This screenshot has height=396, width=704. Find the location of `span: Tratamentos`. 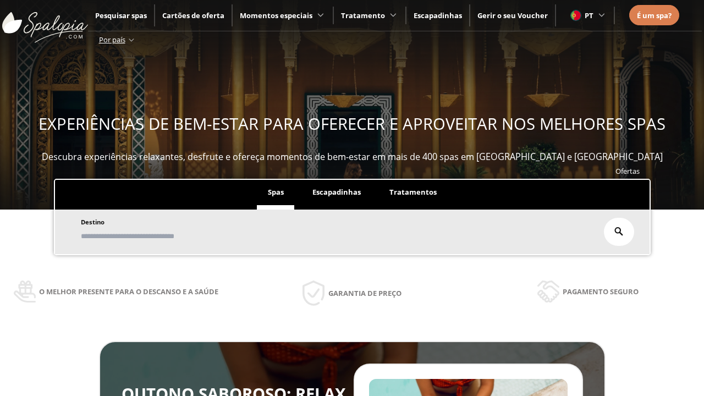

span: Tratamentos is located at coordinates (413, 192).